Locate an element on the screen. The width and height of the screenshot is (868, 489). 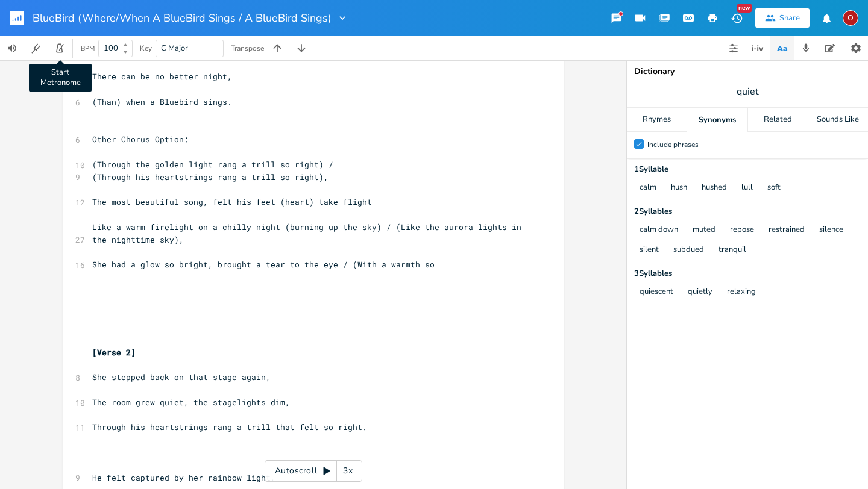
span: There can be no better night, is located at coordinates (162, 76).